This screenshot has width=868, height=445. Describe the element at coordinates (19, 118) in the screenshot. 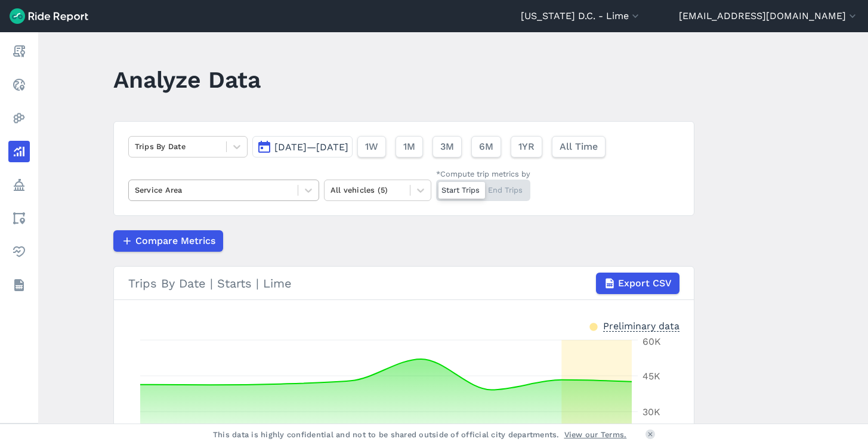

I see `a: Heatmaps` at that location.